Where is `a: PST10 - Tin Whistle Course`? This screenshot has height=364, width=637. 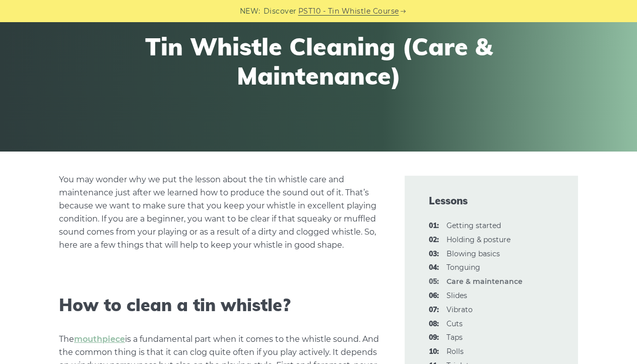
a: PST10 - Tin Whistle Course is located at coordinates (349, 11).